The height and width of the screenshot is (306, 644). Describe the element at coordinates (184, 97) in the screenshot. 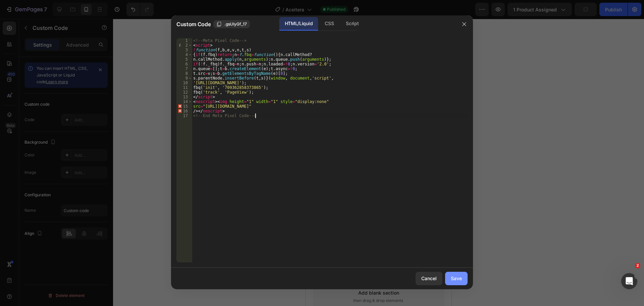

I see `div: 13` at that location.